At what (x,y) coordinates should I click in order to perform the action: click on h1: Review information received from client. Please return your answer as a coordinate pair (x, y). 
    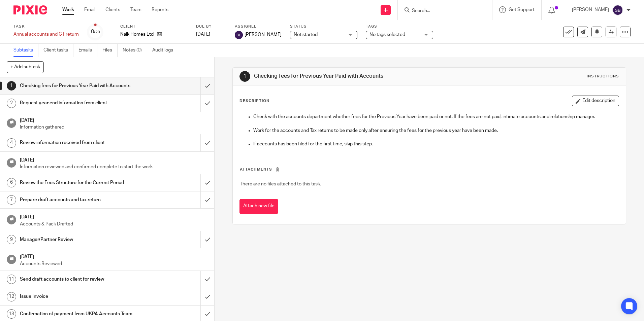
    Looking at the image, I should click on (78, 142).